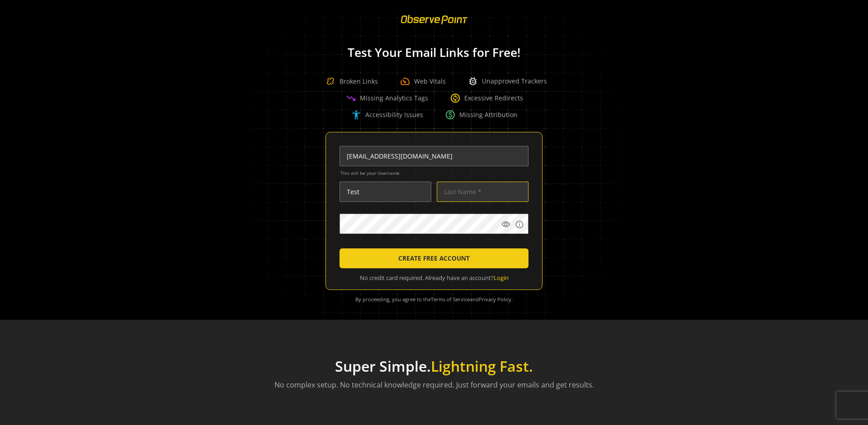 The image size is (868, 425). I want to click on div: Broken Links, so click(350, 81).